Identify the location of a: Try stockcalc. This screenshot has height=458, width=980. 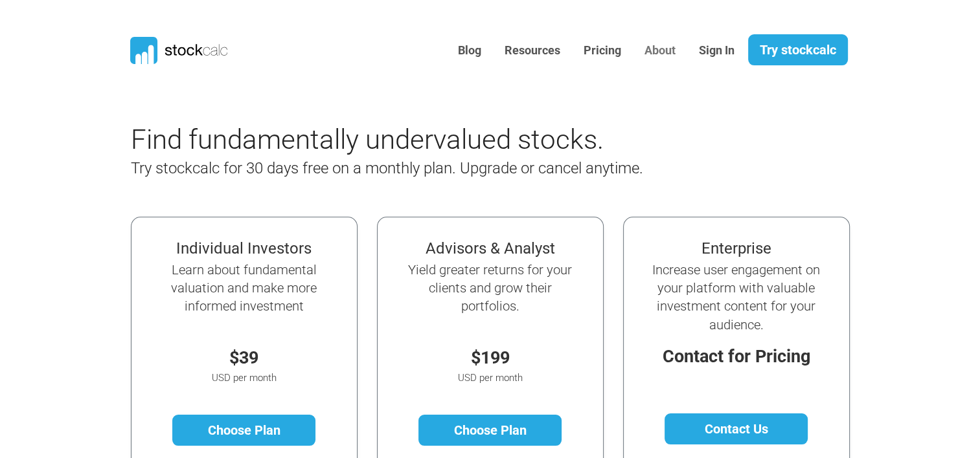
(798, 50).